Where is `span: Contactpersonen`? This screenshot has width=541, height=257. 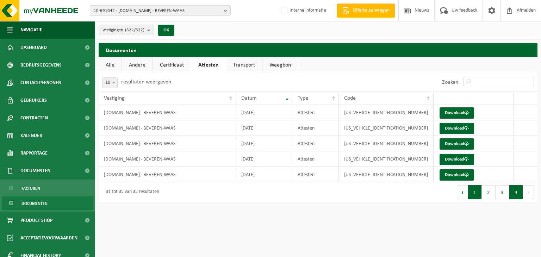 span: Contactpersonen is located at coordinates (41, 83).